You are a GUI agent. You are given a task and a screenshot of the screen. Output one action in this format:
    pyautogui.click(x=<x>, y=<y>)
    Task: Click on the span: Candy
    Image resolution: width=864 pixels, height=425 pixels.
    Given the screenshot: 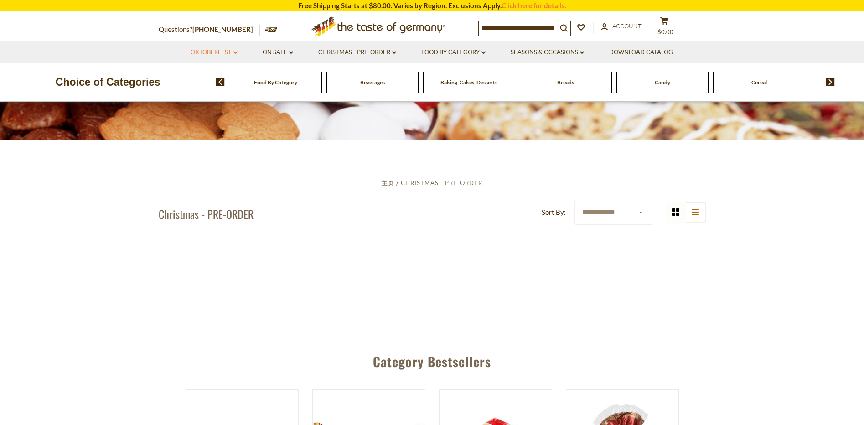 What is the action you would take?
    pyautogui.click(x=663, y=82)
    